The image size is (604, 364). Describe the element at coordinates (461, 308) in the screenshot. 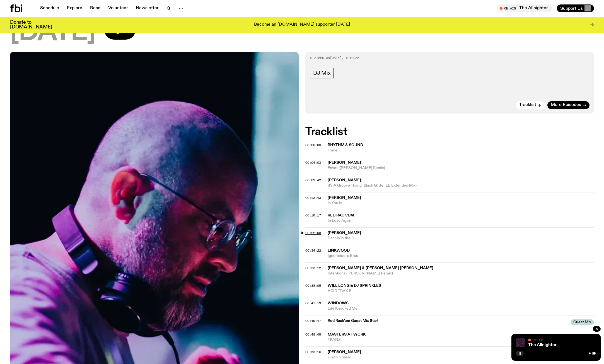

I see `span: Life Knocked Me` at that location.